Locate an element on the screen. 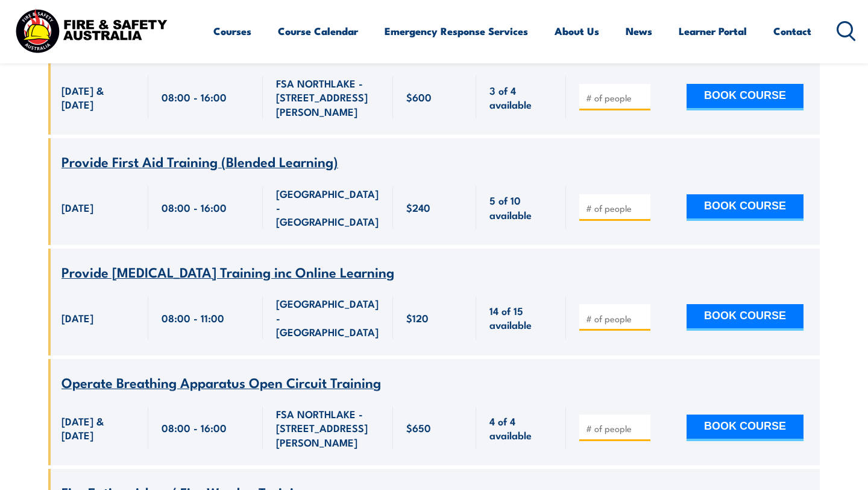 This screenshot has height=490, width=868. a: Operate Breathing Apparatus Open Circuit Training is located at coordinates (221, 382).